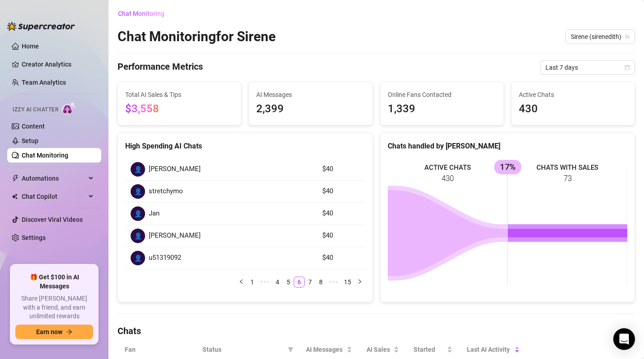  Describe the element at coordinates (154, 214) in the screenshot. I see `span: Jan` at that location.